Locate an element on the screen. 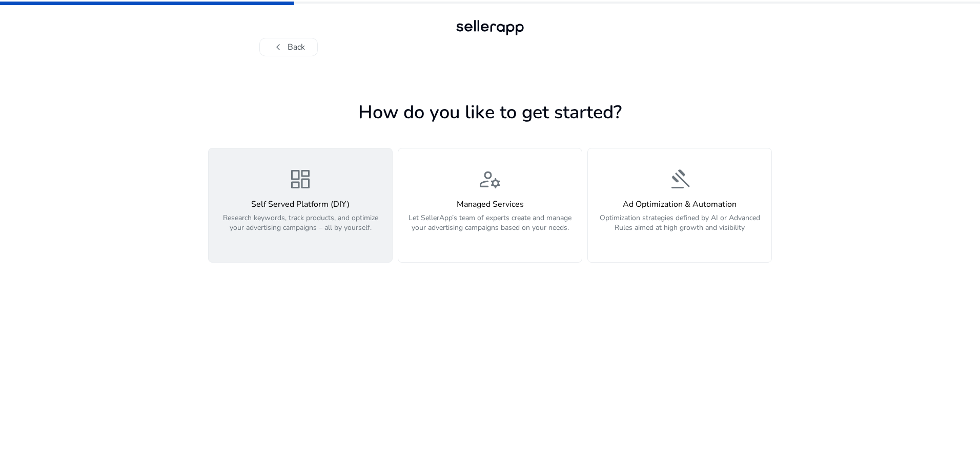 This screenshot has width=980, height=473. span: dashboard is located at coordinates (300, 179).